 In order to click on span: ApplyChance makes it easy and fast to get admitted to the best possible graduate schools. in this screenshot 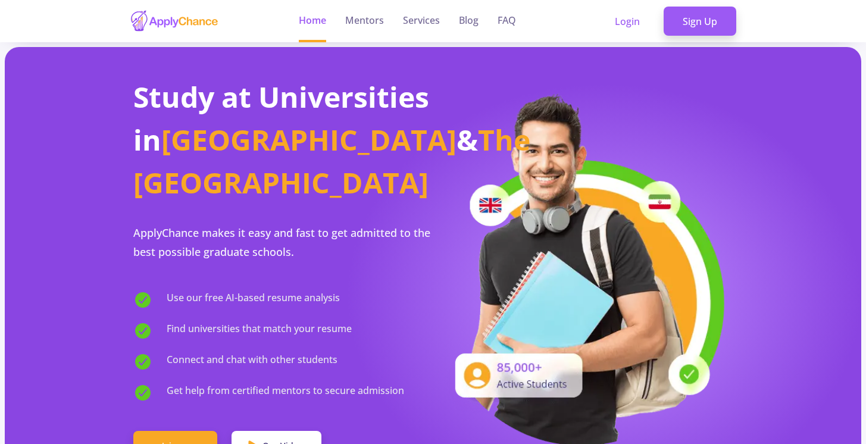, I will do `click(282, 242)`.